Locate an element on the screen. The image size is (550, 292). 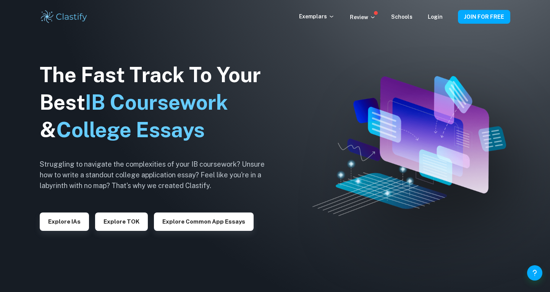
p: Exemplars is located at coordinates (317, 16).